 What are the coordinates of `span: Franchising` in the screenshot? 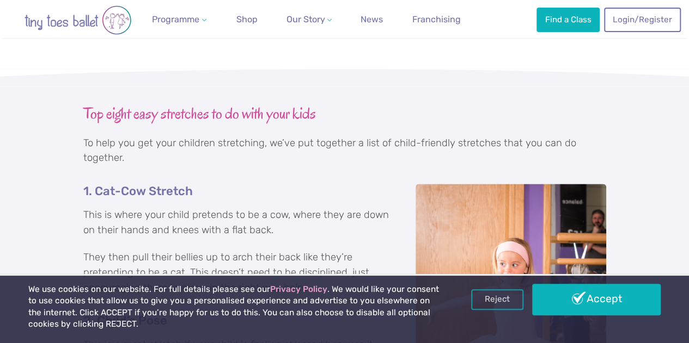 It's located at (436, 19).